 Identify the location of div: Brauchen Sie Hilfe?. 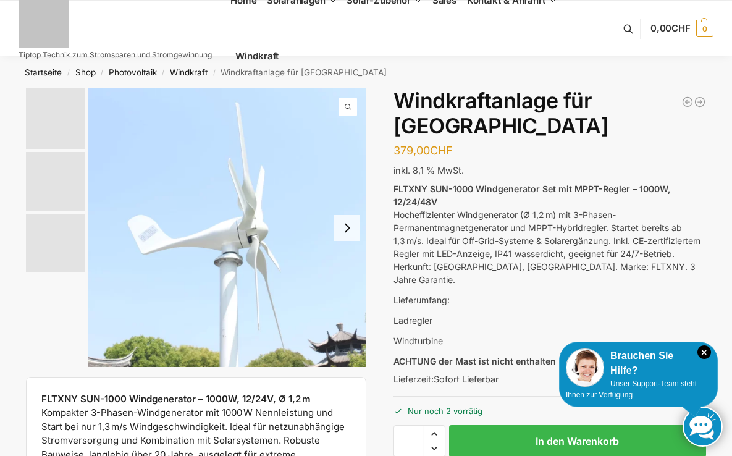
(638, 363).